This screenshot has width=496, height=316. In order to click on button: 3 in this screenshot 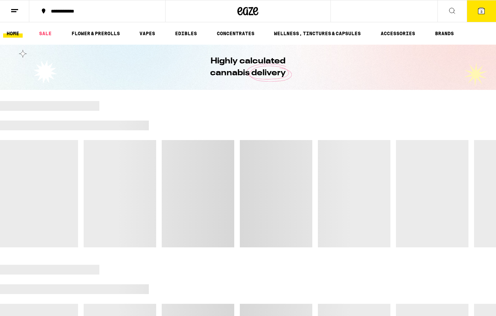, I will do `click(481, 11)`.